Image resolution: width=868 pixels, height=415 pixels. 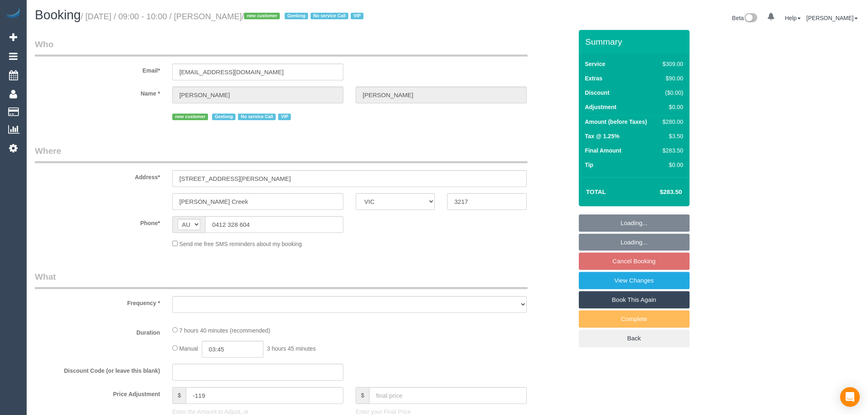 I want to click on span: Booking, so click(x=58, y=15).